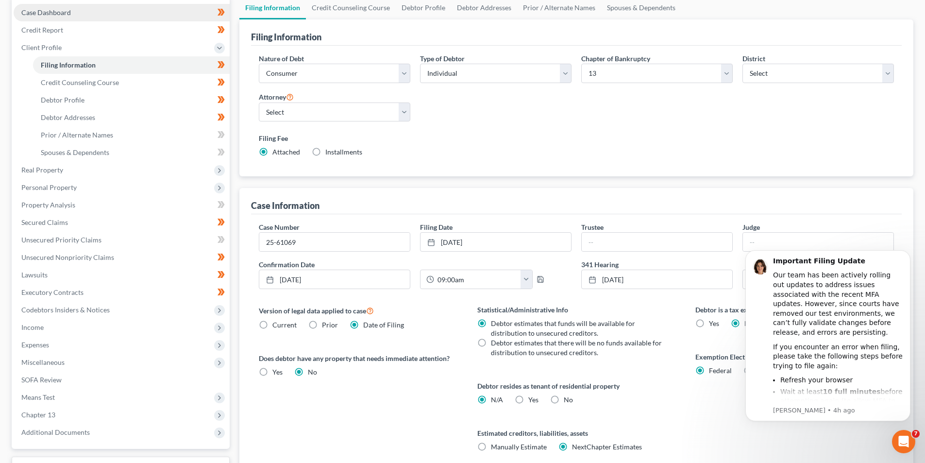 Image resolution: width=925 pixels, height=463 pixels. Describe the element at coordinates (795, 357) in the screenshot. I see `label: Exemption Election` at that location.